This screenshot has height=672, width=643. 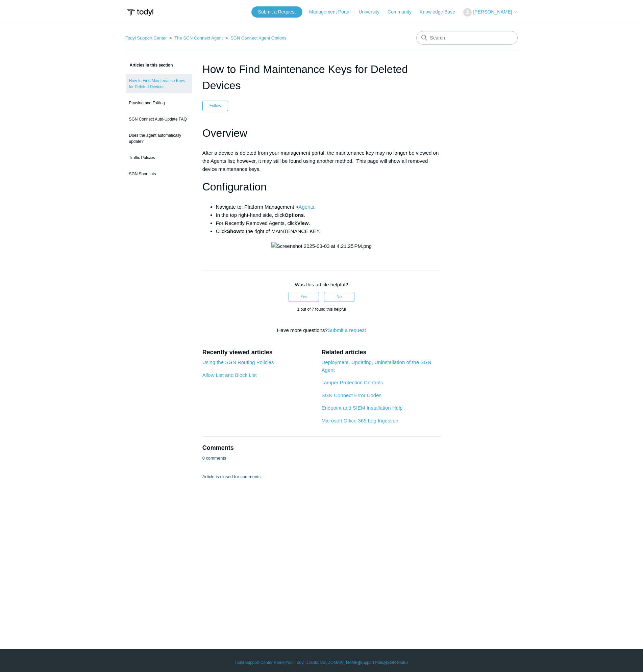 I want to click on a: Tamper Protection Controls, so click(x=352, y=382).